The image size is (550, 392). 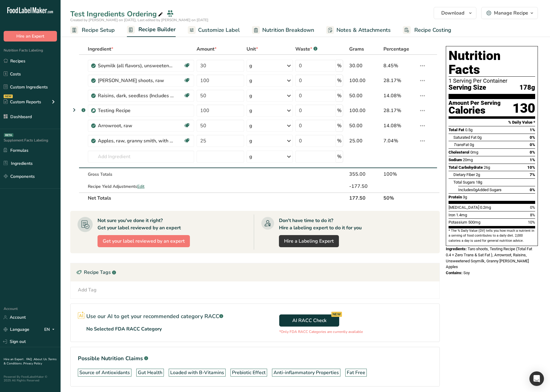 What do you see at coordinates (30, 361) in the screenshot?
I see `a: Terms & Conditions .` at bounding box center [30, 361].